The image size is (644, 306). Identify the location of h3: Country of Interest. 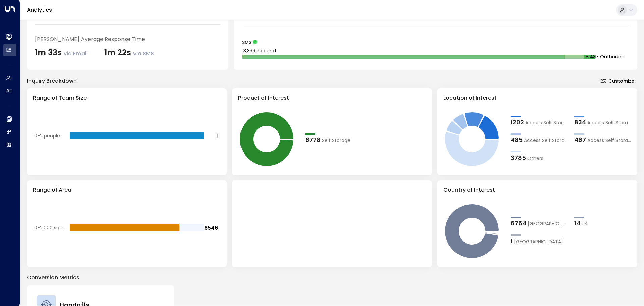
(537, 190).